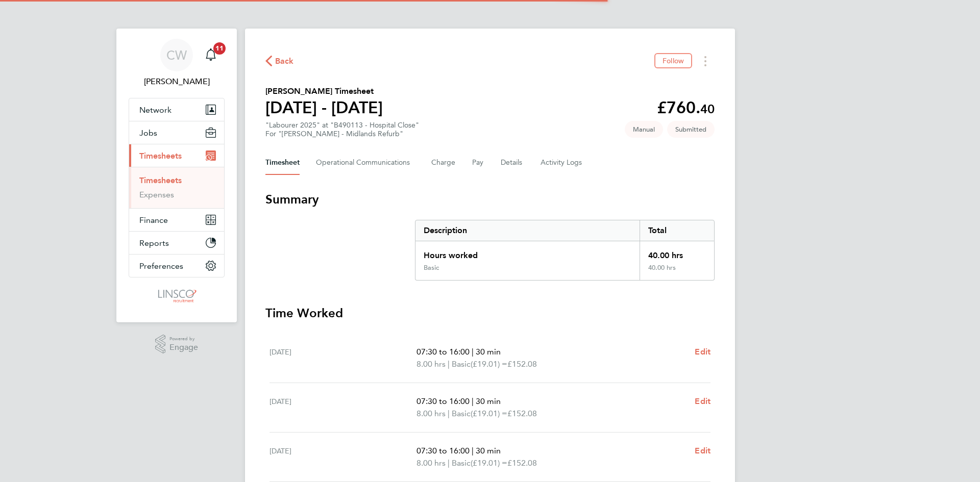  Describe the element at coordinates (565, 250) in the screenshot. I see `div: Summary` at that location.